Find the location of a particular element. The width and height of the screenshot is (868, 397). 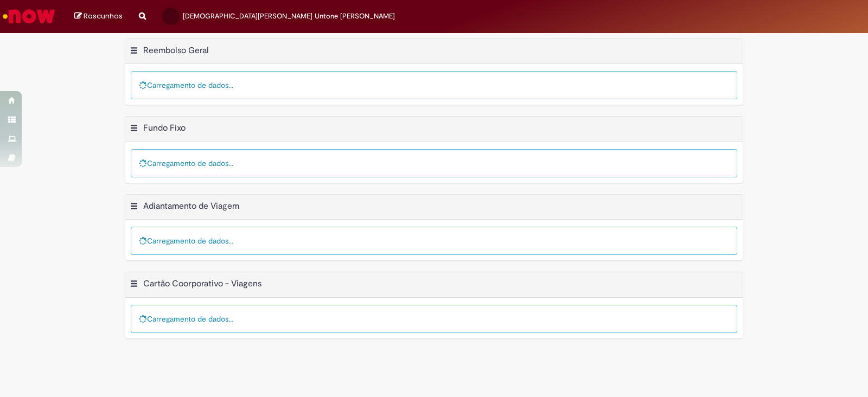

h2: Reembolso Geral is located at coordinates (176, 50).